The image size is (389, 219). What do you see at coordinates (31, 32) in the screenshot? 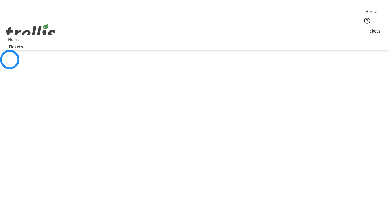
I see `img: Orient E2E Organization FF5IkU6PR7's Logo` at bounding box center [31, 32].